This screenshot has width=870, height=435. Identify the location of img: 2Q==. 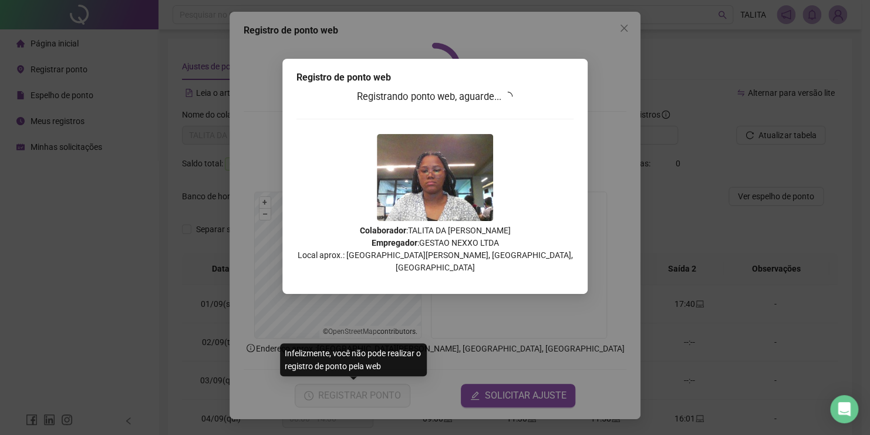
(435, 177).